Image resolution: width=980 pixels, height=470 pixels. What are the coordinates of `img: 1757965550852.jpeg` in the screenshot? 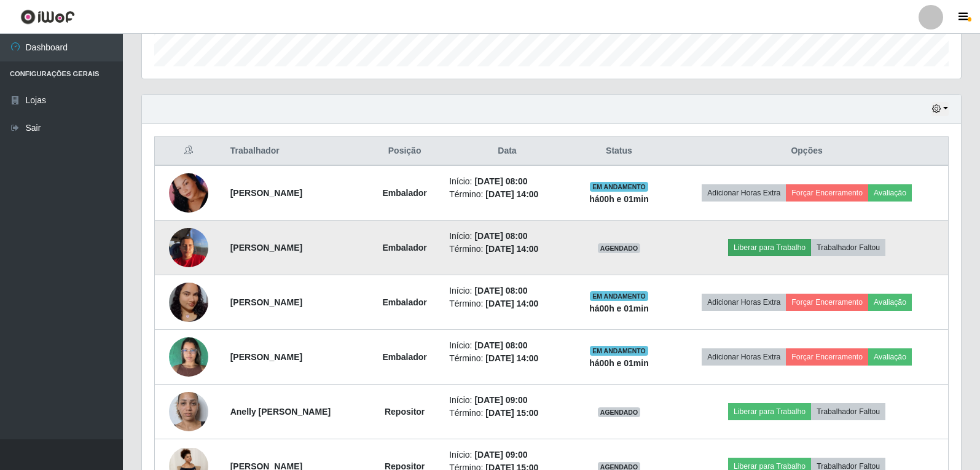 It's located at (188, 357).